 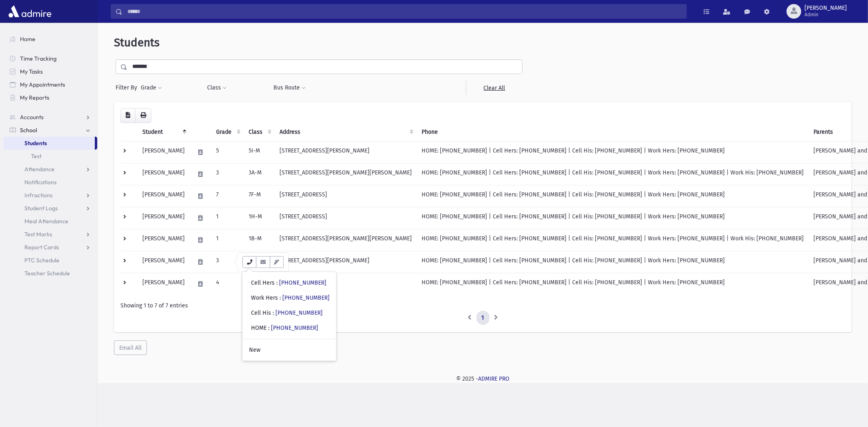 What do you see at coordinates (289, 350) in the screenshot?
I see `a: New` at bounding box center [289, 350].